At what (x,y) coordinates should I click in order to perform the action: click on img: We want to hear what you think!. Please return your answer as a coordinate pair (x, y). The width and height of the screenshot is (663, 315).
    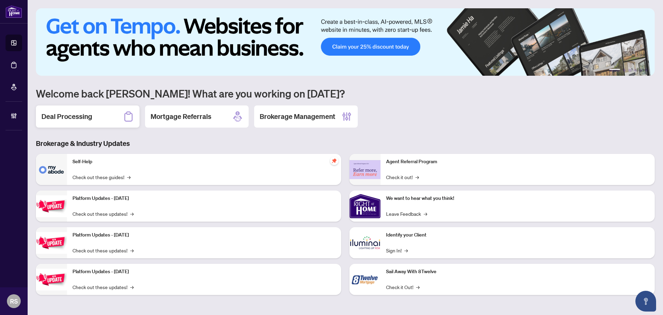
    Looking at the image, I should click on (365, 206).